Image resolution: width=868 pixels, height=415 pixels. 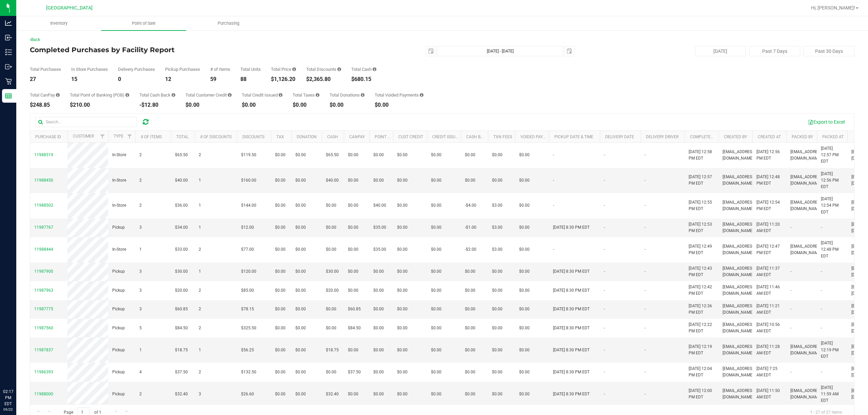 What do you see at coordinates (99, 105) in the screenshot?
I see `div: $210.00` at bounding box center [99, 105].